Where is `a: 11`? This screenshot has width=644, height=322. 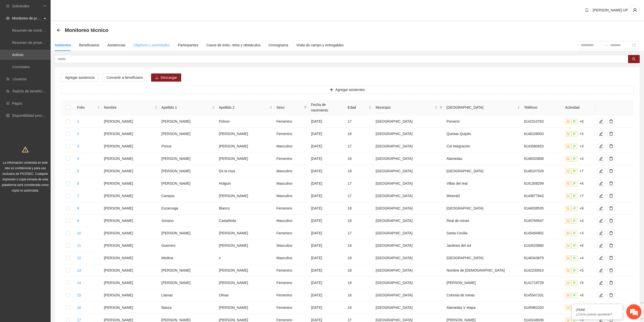 a: 11 is located at coordinates (79, 246).